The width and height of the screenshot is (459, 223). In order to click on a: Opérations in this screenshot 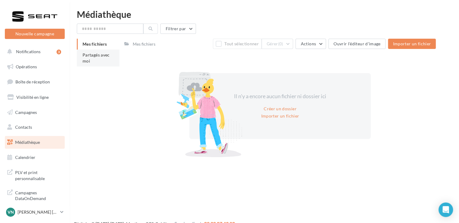, I will do `click(35, 67)`.